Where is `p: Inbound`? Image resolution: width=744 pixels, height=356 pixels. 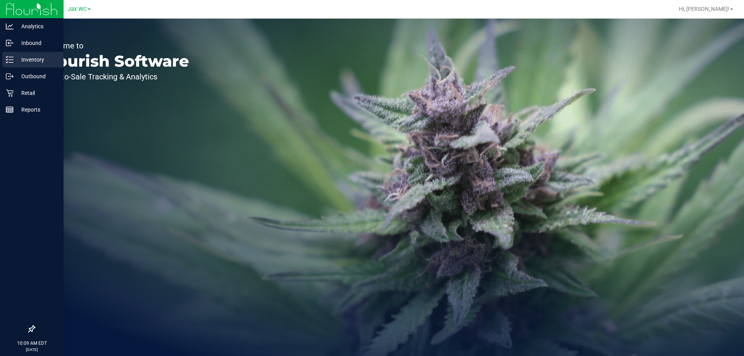 p: Inbound is located at coordinates (37, 43).